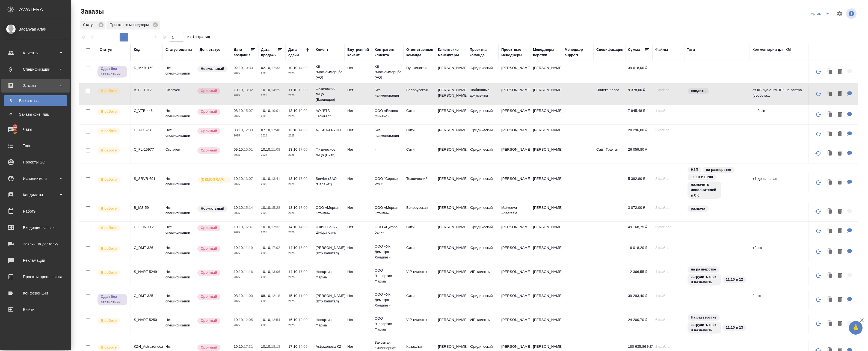  Describe the element at coordinates (180, 115) in the screenshot. I see `td: Нет спецификации` at that location.